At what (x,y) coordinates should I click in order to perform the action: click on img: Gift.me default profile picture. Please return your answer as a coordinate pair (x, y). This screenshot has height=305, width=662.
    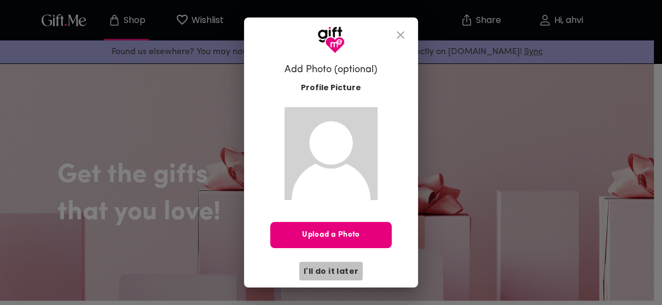
    Looking at the image, I should click on (331, 154).